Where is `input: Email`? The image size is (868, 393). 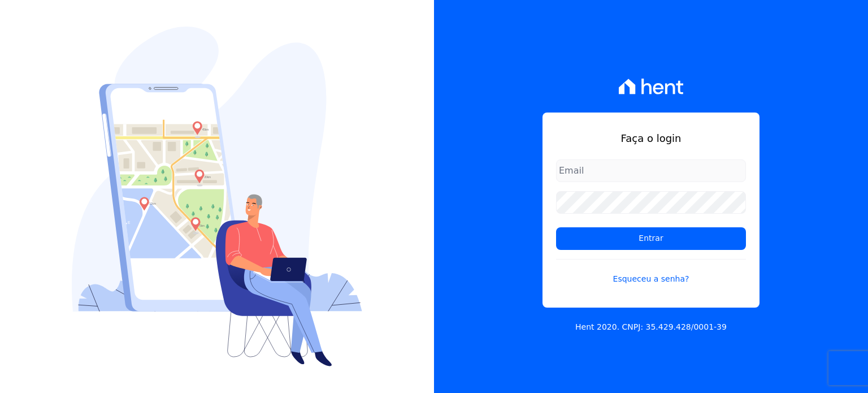 input: Email is located at coordinates (651, 170).